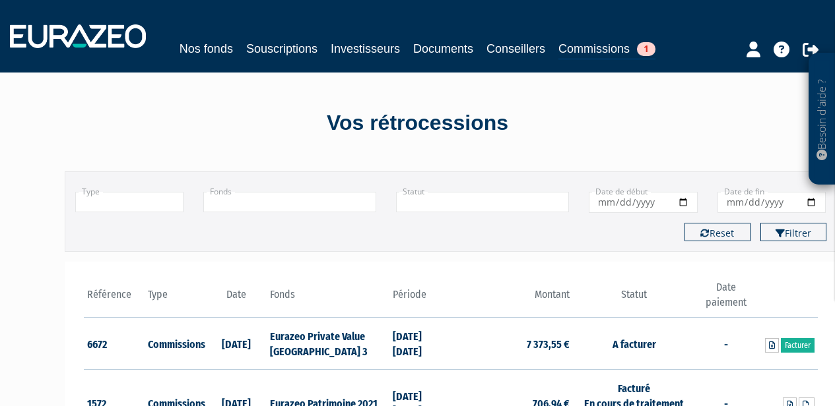  Describe the element at coordinates (633, 299) in the screenshot. I see `th: Statut` at that location.